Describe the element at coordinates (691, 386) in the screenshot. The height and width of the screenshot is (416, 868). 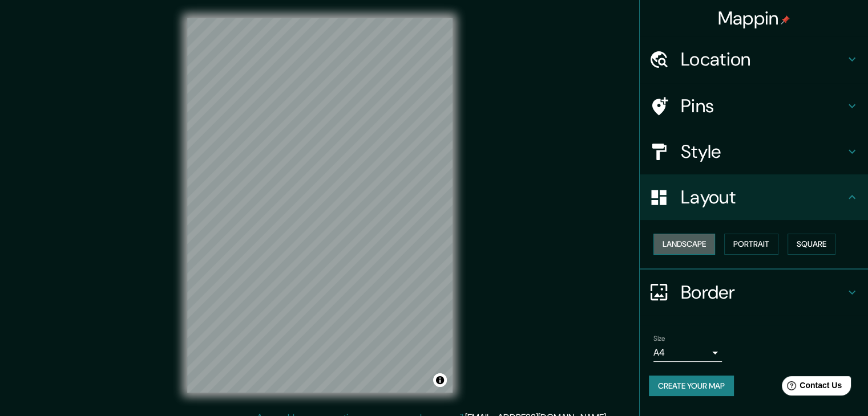
I see `button: Create your map` at that location.